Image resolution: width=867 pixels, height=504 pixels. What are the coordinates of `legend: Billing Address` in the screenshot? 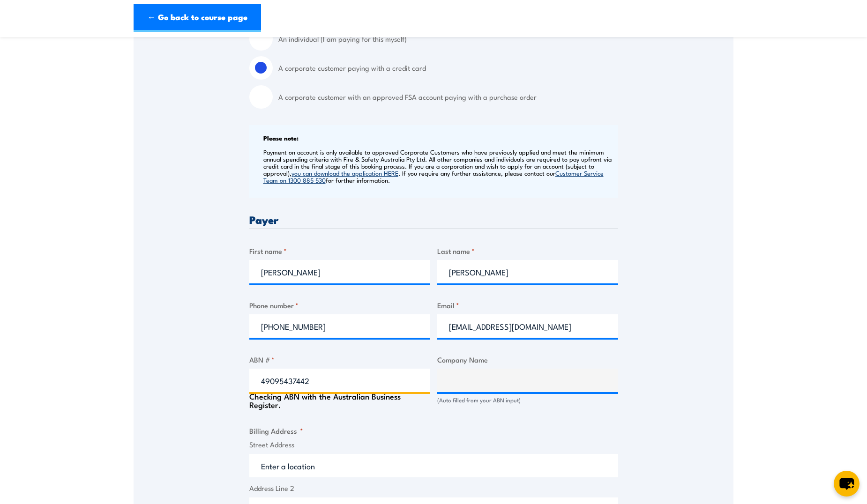 It's located at (276, 430).